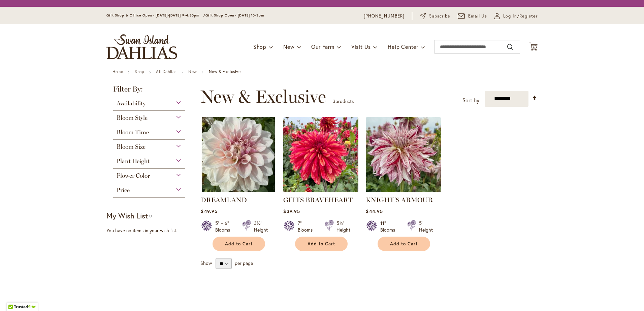 This screenshot has width=644, height=311. What do you see at coordinates (244, 263) in the screenshot?
I see `span: per page` at bounding box center [244, 263].